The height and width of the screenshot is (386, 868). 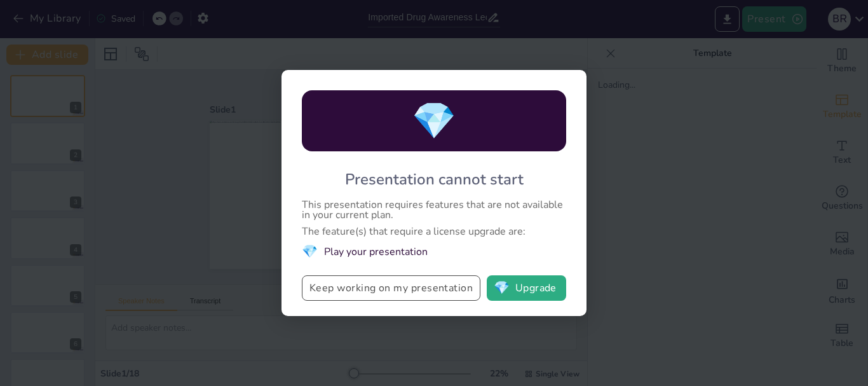 I want to click on button: Keep working on my presentation, so click(x=391, y=287).